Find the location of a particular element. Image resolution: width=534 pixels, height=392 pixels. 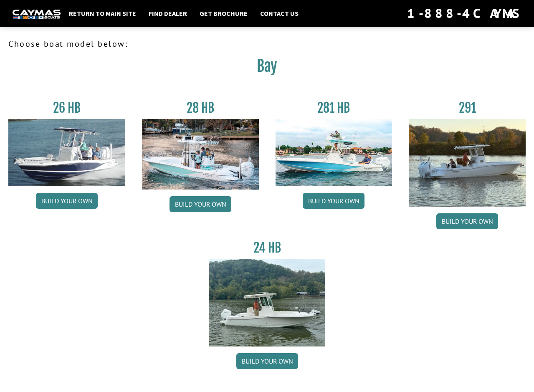

img: 28_hb_thumbnail_for_caymas_connect.jpg is located at coordinates (200, 154).